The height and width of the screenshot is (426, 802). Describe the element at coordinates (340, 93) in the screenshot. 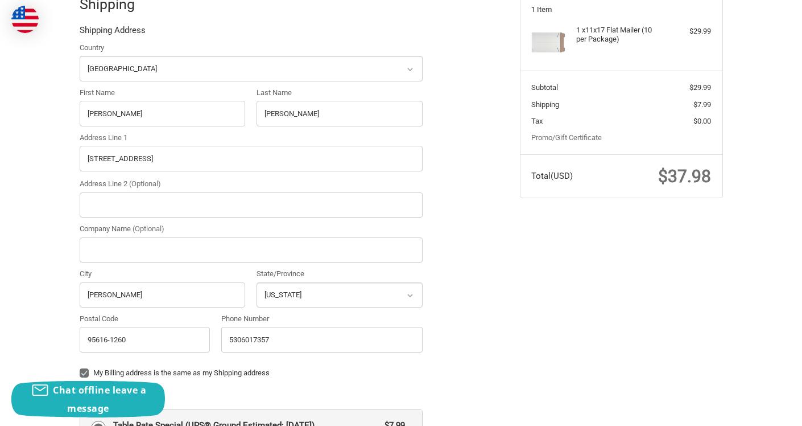

I see `label: Last Name` at that location.